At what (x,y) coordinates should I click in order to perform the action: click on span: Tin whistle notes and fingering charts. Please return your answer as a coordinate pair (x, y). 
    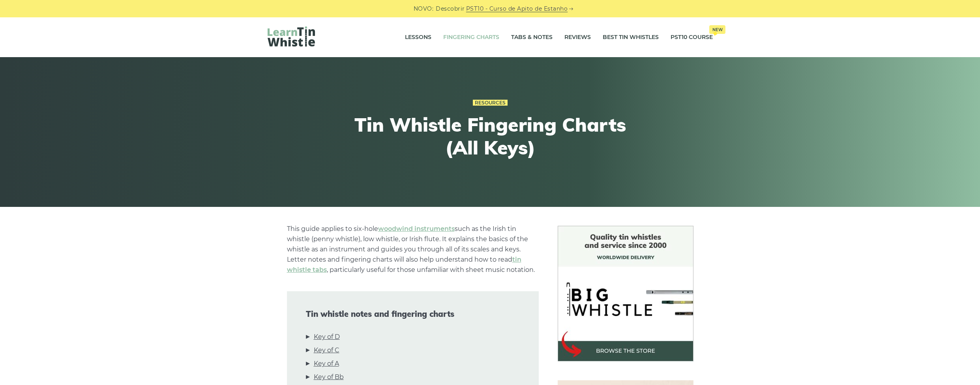
    Looking at the image, I should click on (413, 314).